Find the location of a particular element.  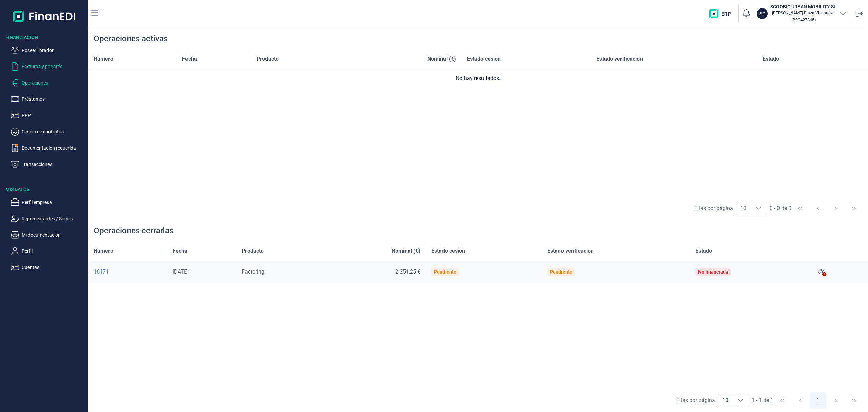

p: Mi documentación is located at coordinates (53, 235).